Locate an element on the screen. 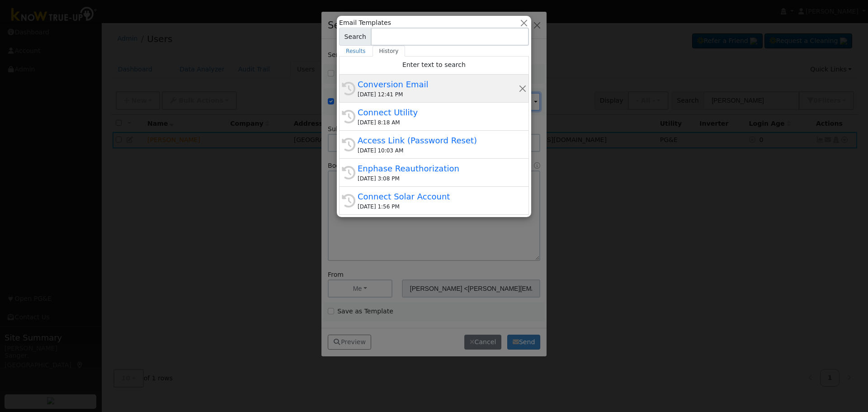  div: Conversion Email is located at coordinates (438, 84).